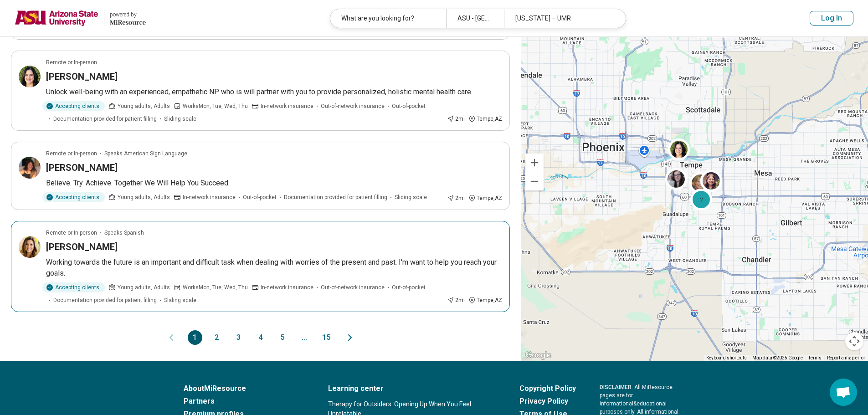 Image resolution: width=868 pixels, height=415 pixels. I want to click on button: Zoom out, so click(534, 182).